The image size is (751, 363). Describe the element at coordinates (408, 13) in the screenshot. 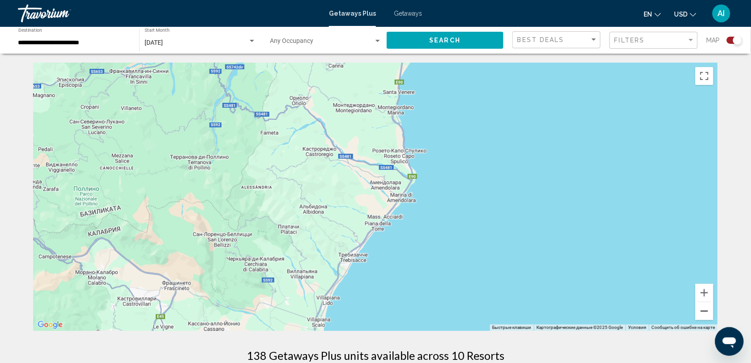

I see `span: Getaways` at that location.